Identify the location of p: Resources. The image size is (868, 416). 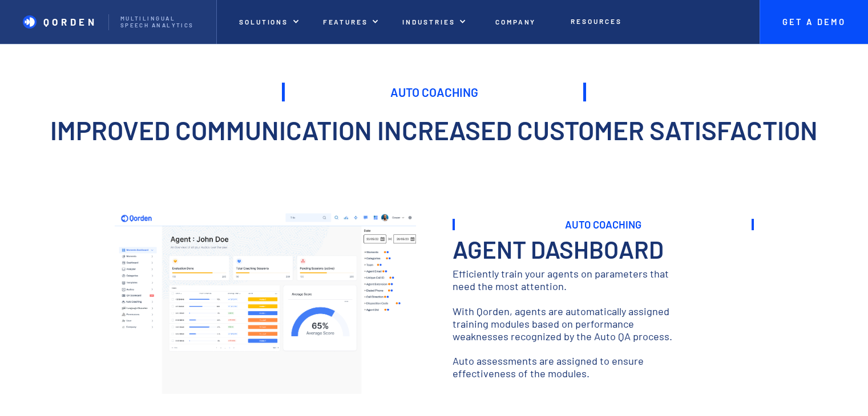
(596, 21).